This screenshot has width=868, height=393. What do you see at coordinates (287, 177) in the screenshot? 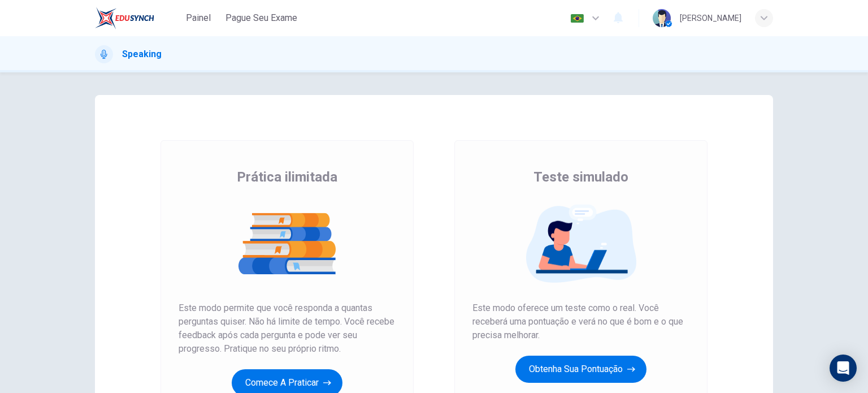
I see `span: Prática ilimitada` at bounding box center [287, 177].